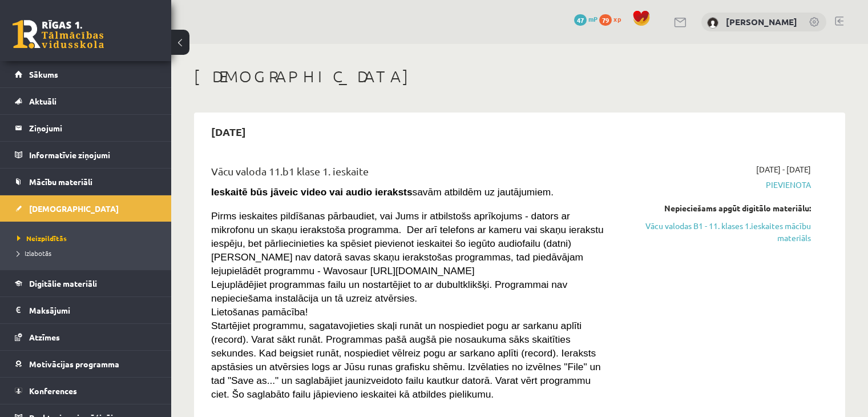 The image size is (868, 417). I want to click on span: Lietošanas pamācība!, so click(259, 312).